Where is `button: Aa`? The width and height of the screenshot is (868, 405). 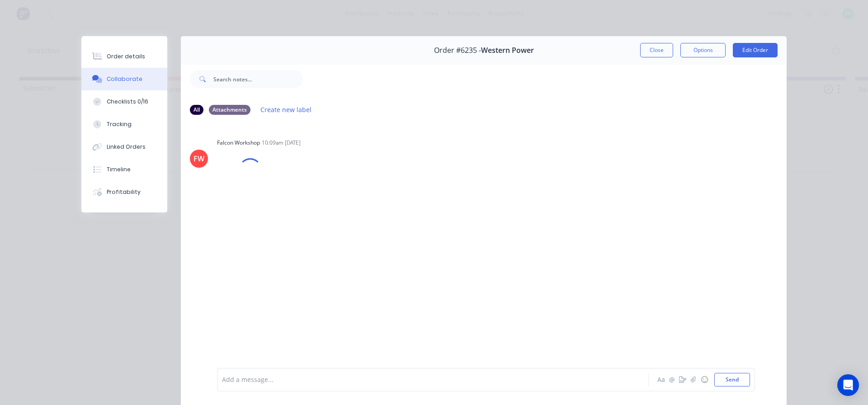
button: Aa is located at coordinates (661, 379).